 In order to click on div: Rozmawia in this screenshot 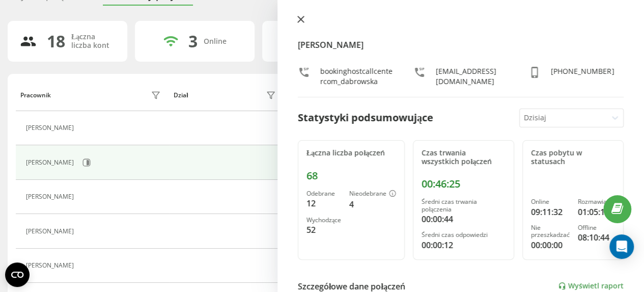, I will do `click(596, 202)`.